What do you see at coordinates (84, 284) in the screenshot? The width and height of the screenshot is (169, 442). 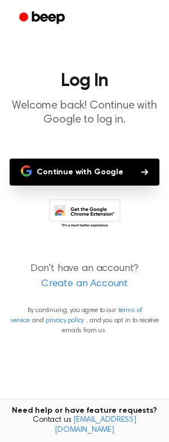 I see `a: Create an Account` at bounding box center [84, 284].